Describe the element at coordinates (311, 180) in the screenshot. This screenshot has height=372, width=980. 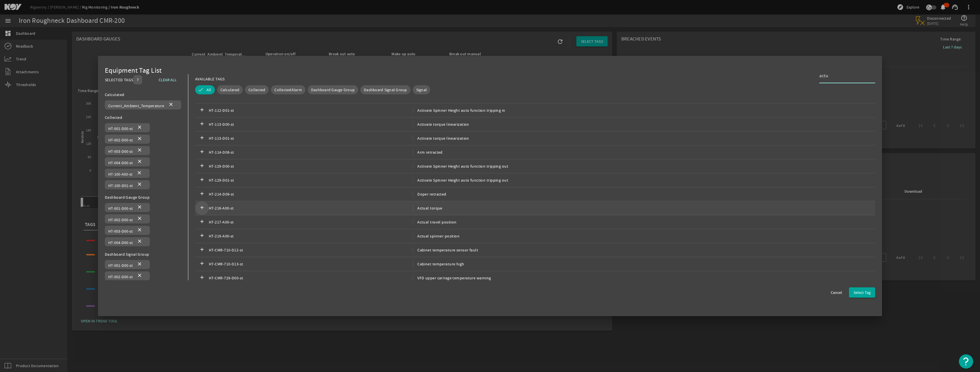
I see `span: HT-129-D01-st` at that location.